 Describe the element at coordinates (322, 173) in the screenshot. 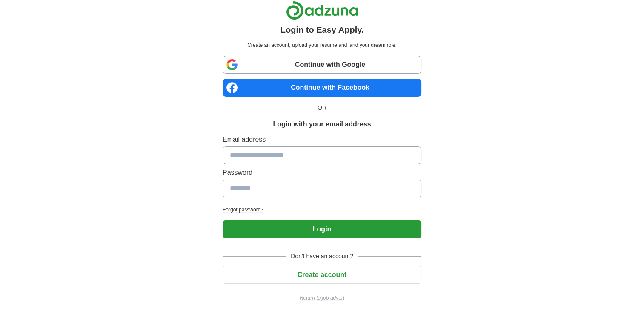

I see `label: Password` at that location.